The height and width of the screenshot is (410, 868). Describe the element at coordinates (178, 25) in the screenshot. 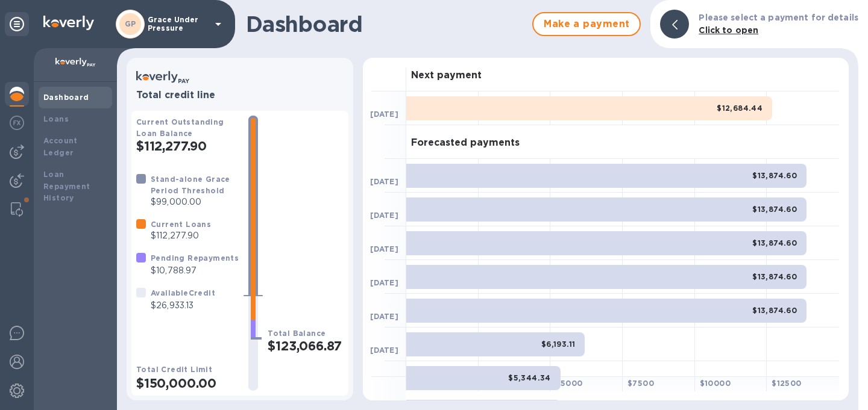

I see `p: Grace Under Pressure` at that location.